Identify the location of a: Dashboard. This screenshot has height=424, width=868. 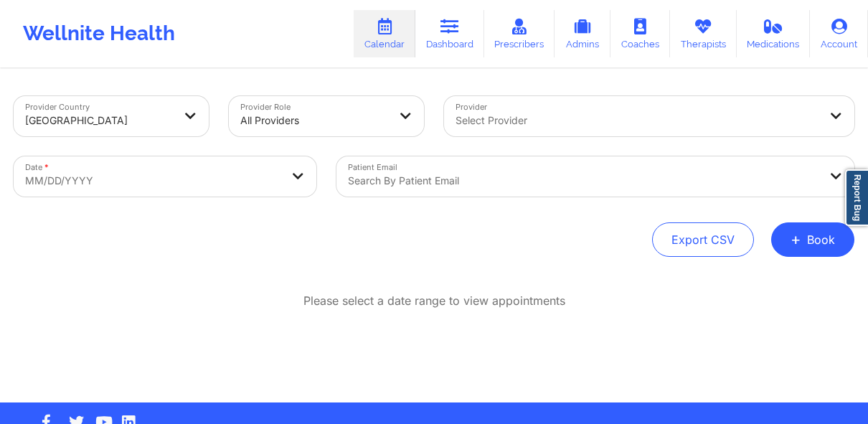
(450, 33).